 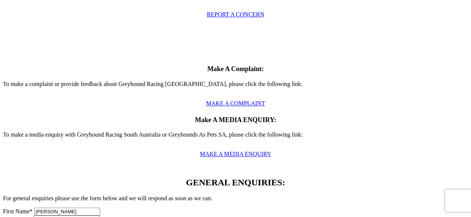 What do you see at coordinates (235, 14) in the screenshot?
I see `a: REPORT A CONCERN` at bounding box center [235, 14].